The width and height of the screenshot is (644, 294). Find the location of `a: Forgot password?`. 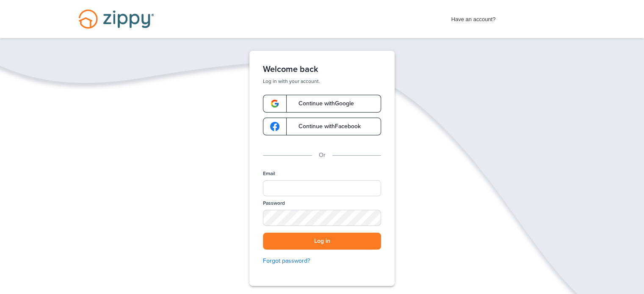

a: Forgot password? is located at coordinates (322, 261).